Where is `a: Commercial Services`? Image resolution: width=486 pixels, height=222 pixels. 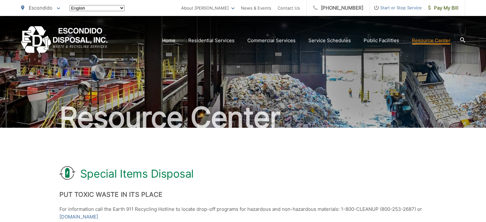 a: Commercial Services is located at coordinates (271, 41).